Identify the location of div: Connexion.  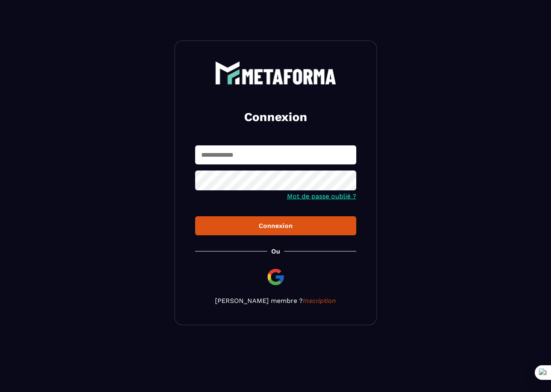
(276, 226).